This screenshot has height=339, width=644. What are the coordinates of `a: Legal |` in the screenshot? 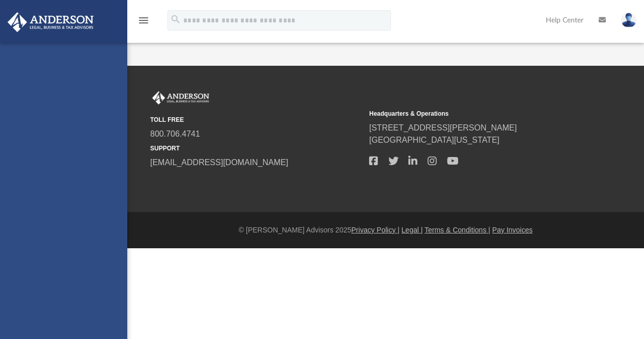 It's located at (413, 230).